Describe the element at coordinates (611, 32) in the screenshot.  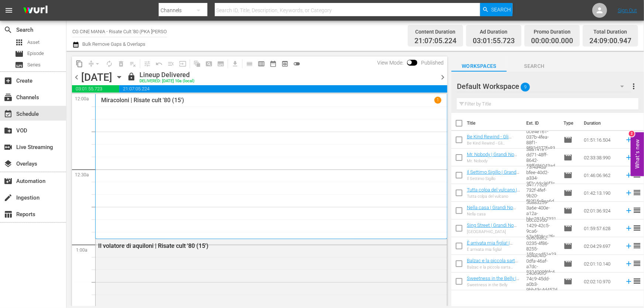
I see `div: Total Duration` at that location.